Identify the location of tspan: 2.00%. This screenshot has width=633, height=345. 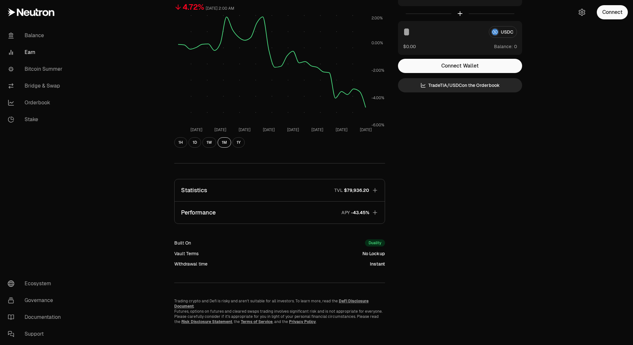
(377, 18).